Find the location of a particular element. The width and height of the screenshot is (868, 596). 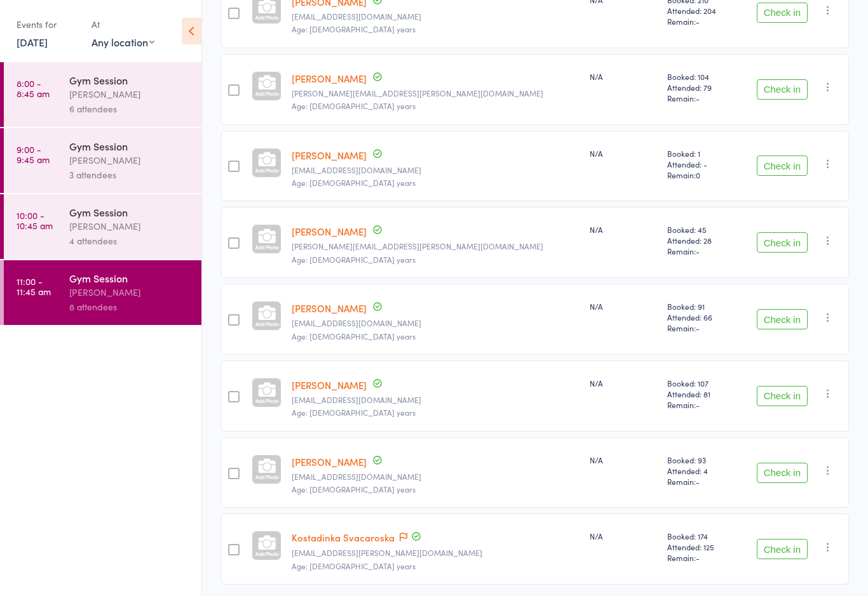

time: 11:00 - 11:45 am is located at coordinates (34, 286).